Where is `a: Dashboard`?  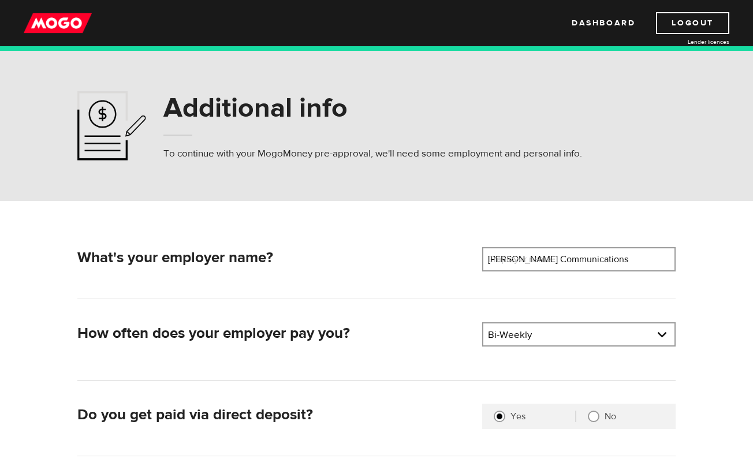
a: Dashboard is located at coordinates (603, 23).